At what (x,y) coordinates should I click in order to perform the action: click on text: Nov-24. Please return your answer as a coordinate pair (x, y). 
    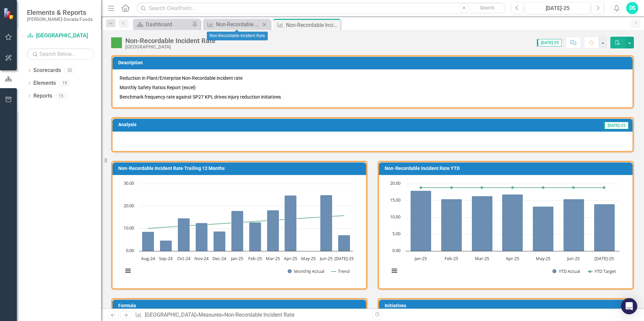
    Looking at the image, I should click on (202, 259).